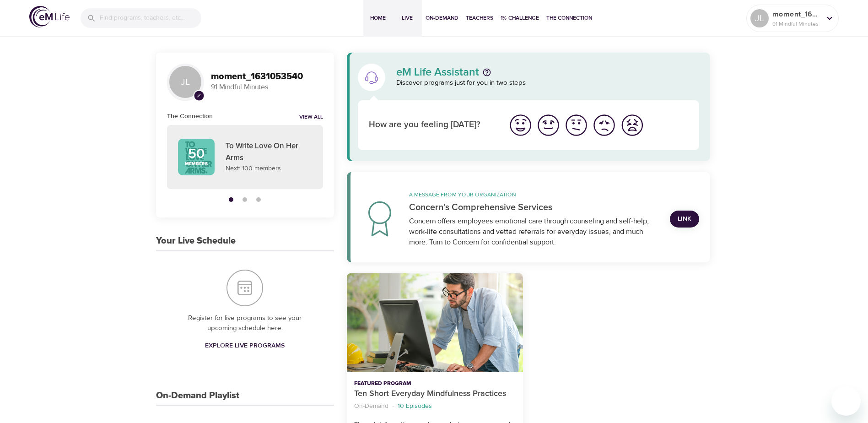  I want to click on button: I'm feeling great, so click(520, 125).